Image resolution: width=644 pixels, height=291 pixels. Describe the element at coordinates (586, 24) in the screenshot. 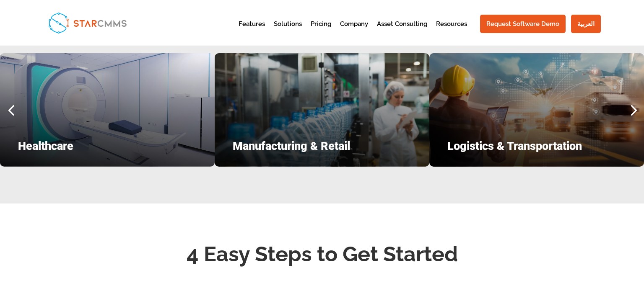

I see `a: العربية` at that location.